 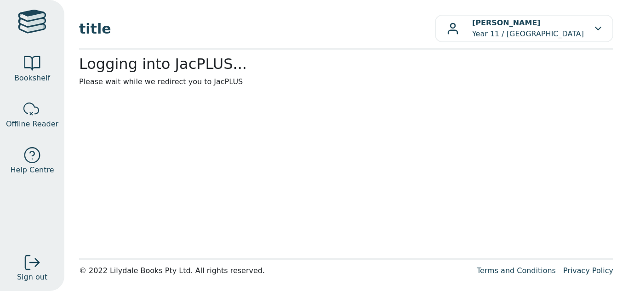 I want to click on span: Sign out, so click(x=32, y=277).